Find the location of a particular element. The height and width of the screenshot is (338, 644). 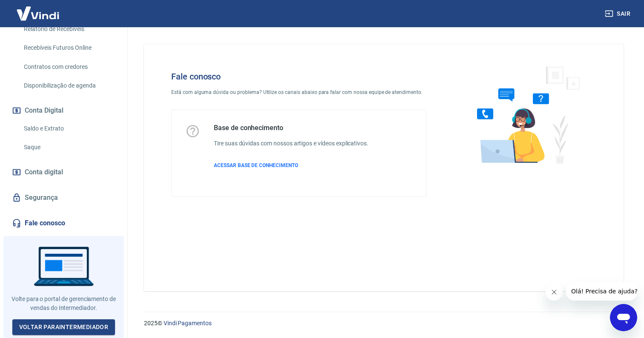

button: Sair is located at coordinates (619, 13).